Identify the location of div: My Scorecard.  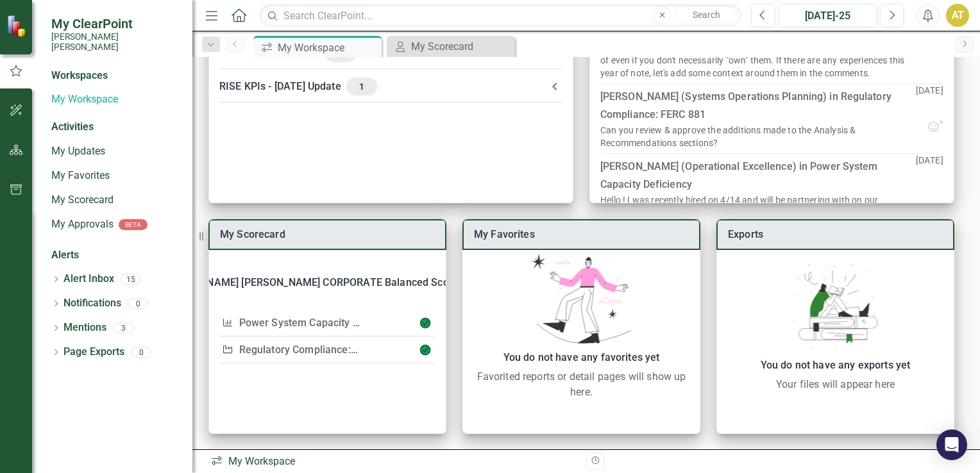
(462, 46).